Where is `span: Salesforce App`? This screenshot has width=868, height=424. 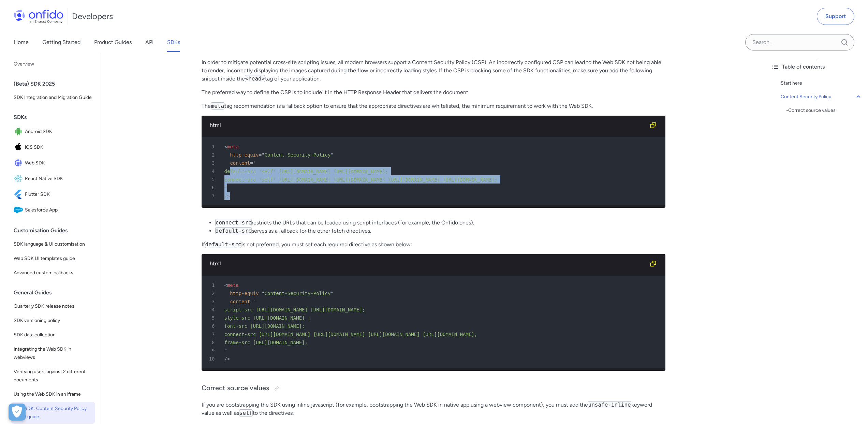
span: Salesforce App is located at coordinates (59, 210).